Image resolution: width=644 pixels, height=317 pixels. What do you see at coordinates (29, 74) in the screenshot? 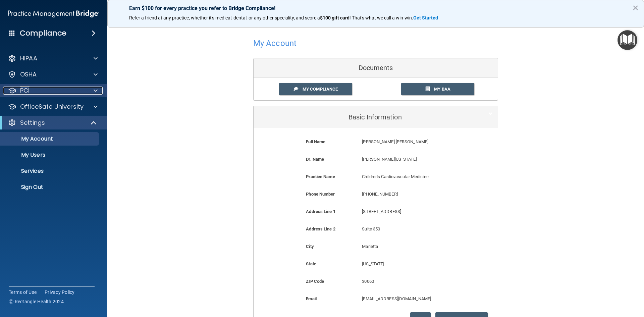
I see `p: OSHA` at bounding box center [29, 74].